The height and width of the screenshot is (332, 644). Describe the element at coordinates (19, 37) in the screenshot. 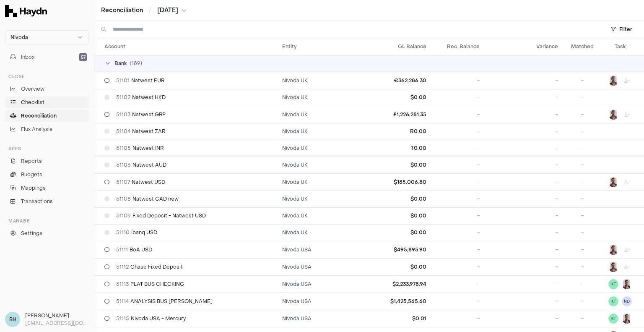

I see `span: Nivoda` at that location.